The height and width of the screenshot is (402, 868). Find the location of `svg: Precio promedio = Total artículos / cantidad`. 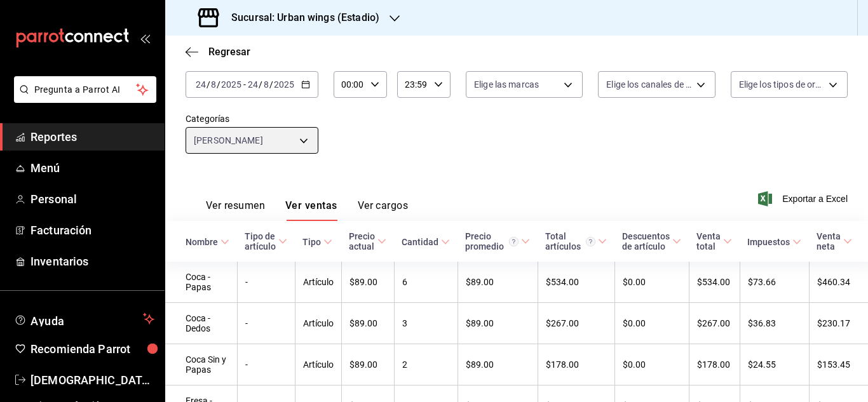

svg: Precio promedio = Total artículos / cantidad is located at coordinates (513, 241).